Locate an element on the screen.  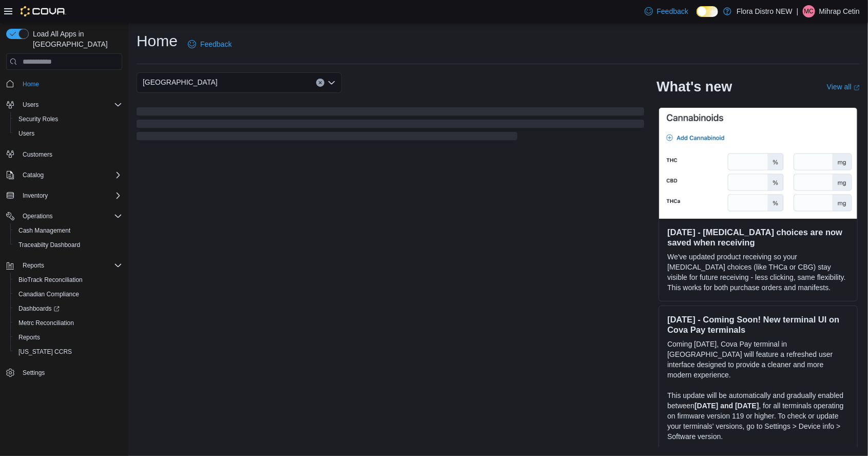
button: Metrc Reconciliation is located at coordinates (68, 323).